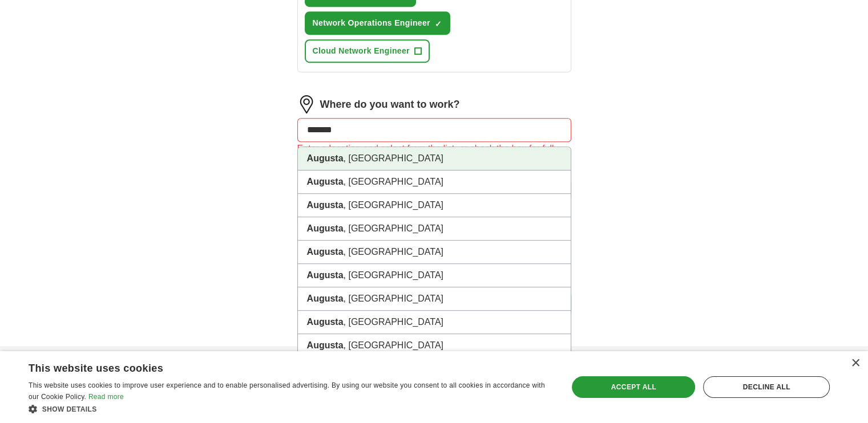 Image resolution: width=868 pixels, height=423 pixels. I want to click on img: location.png, so click(306, 104).